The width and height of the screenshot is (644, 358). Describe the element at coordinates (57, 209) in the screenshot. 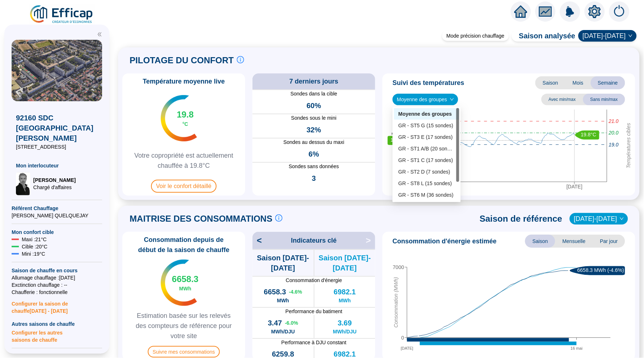

I see `span: Référent Chauffage` at that location.